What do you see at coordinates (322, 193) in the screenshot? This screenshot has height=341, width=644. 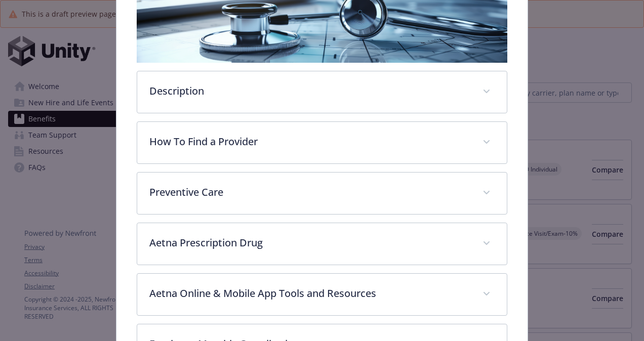 I see `div: Preventive Care` at bounding box center [322, 193].